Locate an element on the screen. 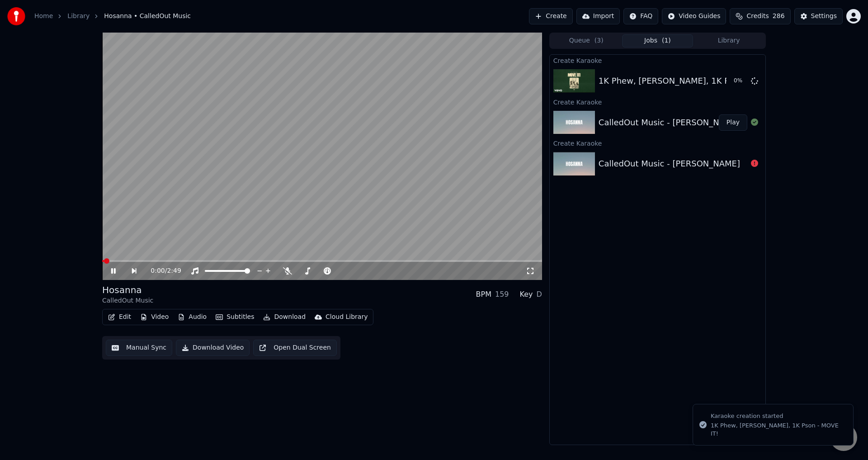 The height and width of the screenshot is (460, 868). span: ( 1 ) is located at coordinates (666, 41).